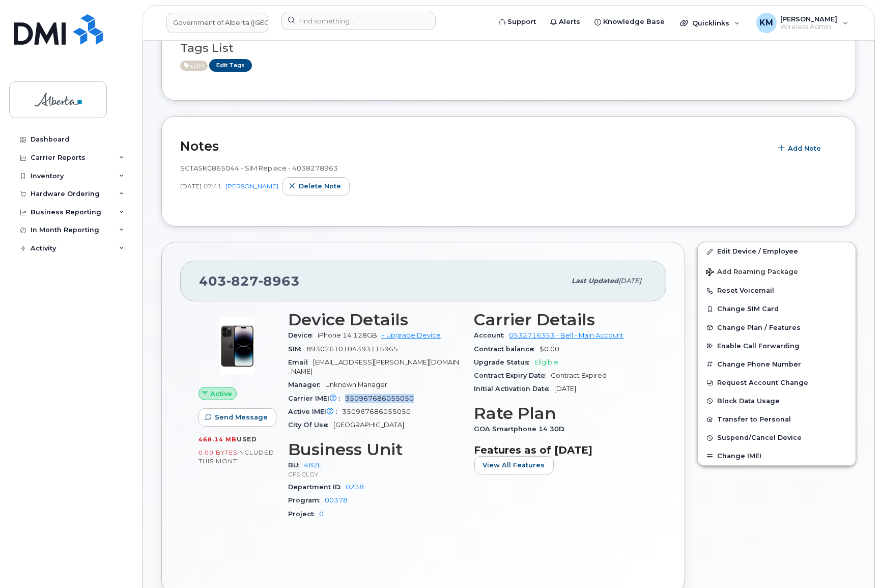 Image resolution: width=880 pixels, height=588 pixels. I want to click on span: GOA Smartphone 14 30D, so click(522, 428).